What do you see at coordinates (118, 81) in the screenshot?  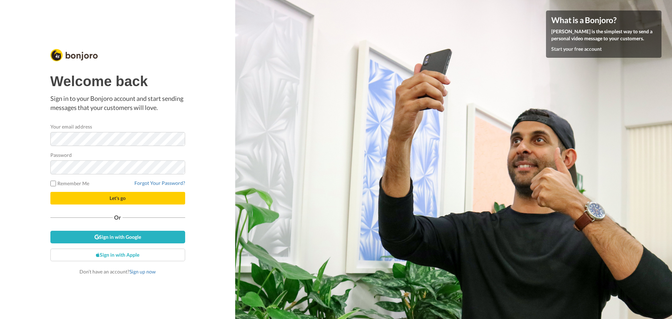 I see `h1: Welcome back` at bounding box center [118, 81].